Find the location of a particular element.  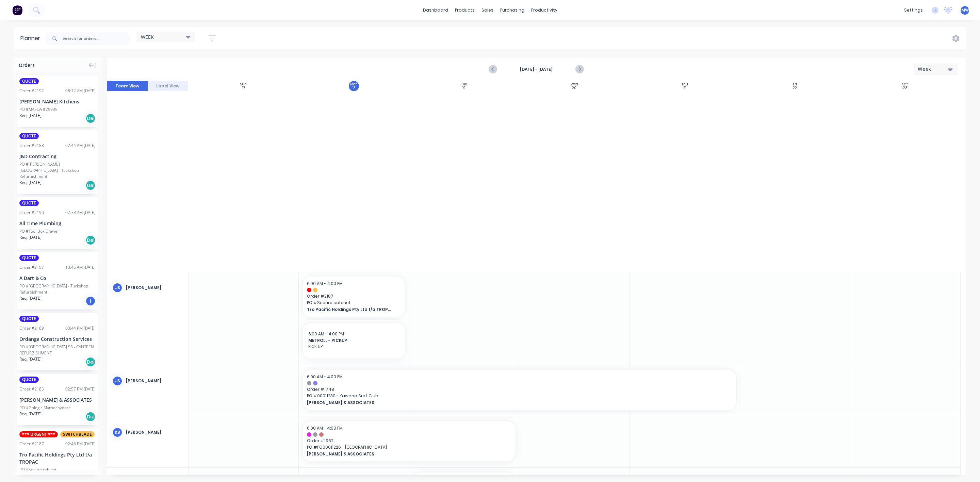

div: PO #Tool Box Drawer is located at coordinates (39, 232).